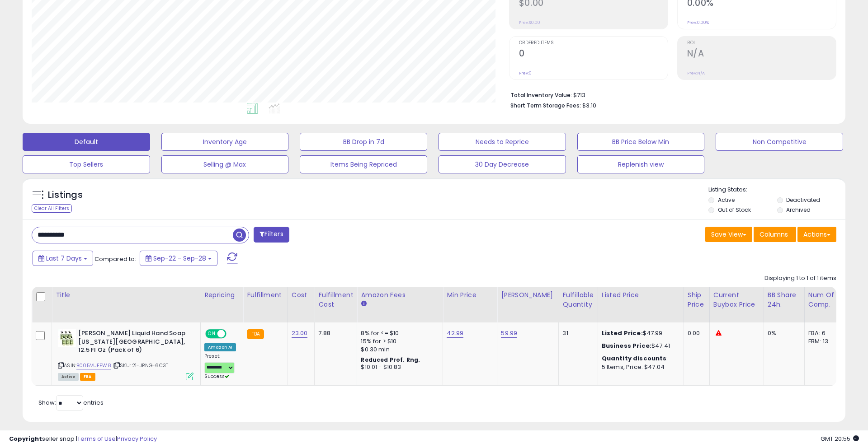 Image resolution: width=868 pixels, height=448 pixels. What do you see at coordinates (800, 278) in the screenshot?
I see `div: Displaying 1 to 1 of 1 items` at bounding box center [800, 278].